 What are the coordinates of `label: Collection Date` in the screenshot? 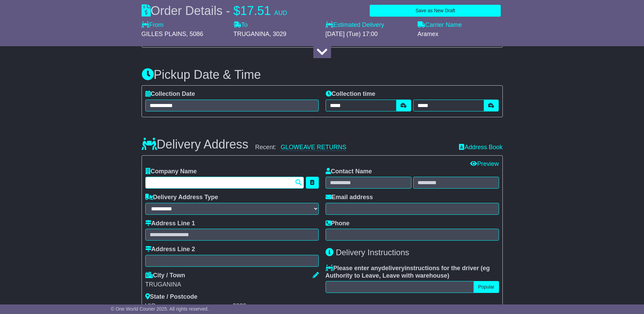 It's located at (170, 94).